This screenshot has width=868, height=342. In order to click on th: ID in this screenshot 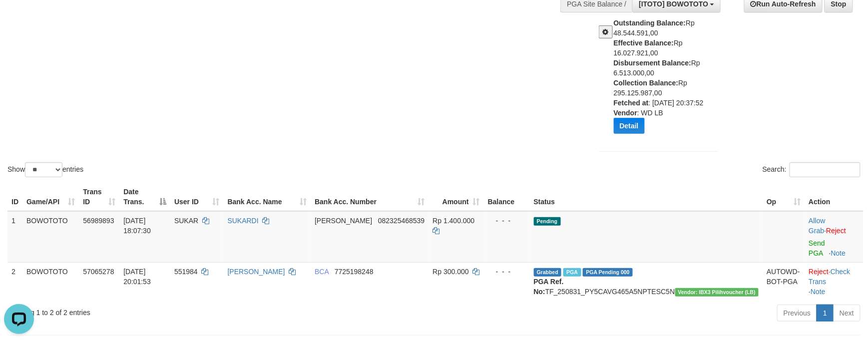, I will do `click(15, 197)`.